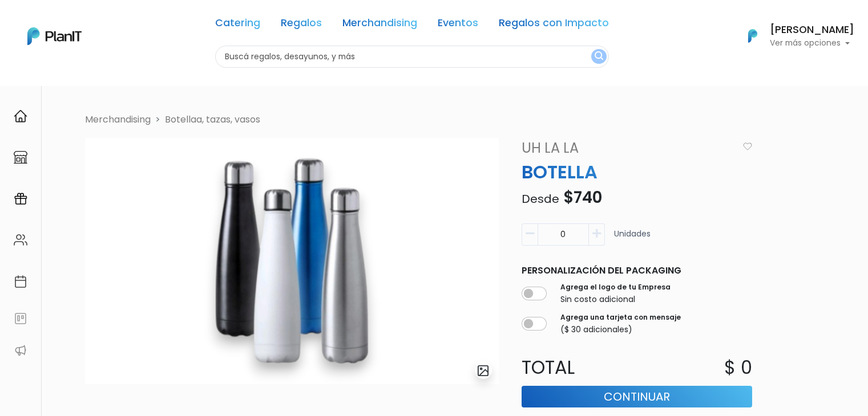 This screenshot has height=416, width=868. Describe the element at coordinates (598, 57) in the screenshot. I see `img: search_button-432b6d5273f82d61273b3651a40e1bd1b912527efae98b1b7a1b2c0702e16a8d.svg` at that location.